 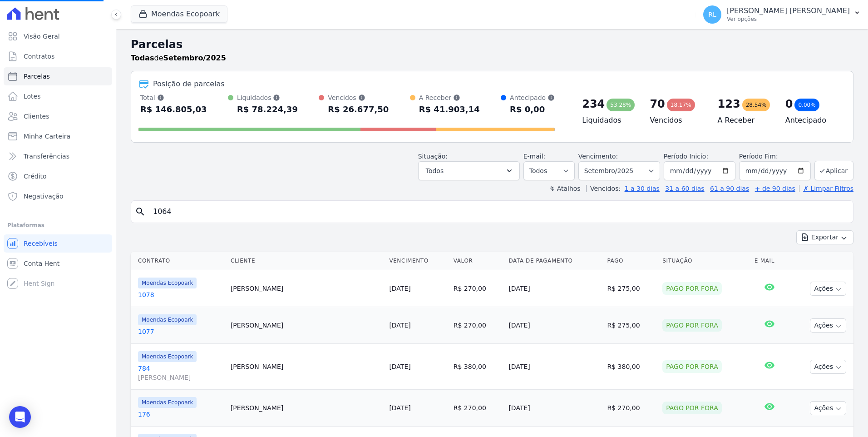 I want to click on button: Moendas Ecopoark, so click(x=179, y=14).